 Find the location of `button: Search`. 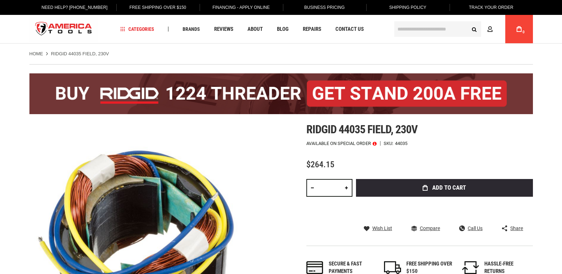

button: Search is located at coordinates (474, 29).